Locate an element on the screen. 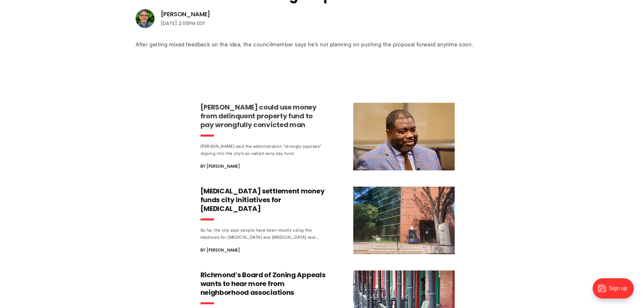 The width and height of the screenshot is (644, 308). div: After getting mixed feedback on the idea, the councilmember says he’s not planning on pushing the... is located at coordinates (322, 44).